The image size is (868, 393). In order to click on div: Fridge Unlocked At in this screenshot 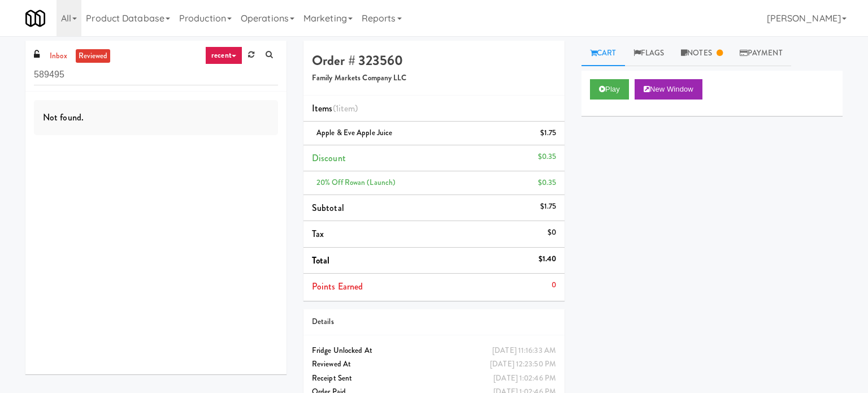, I will do `click(434, 351)`.